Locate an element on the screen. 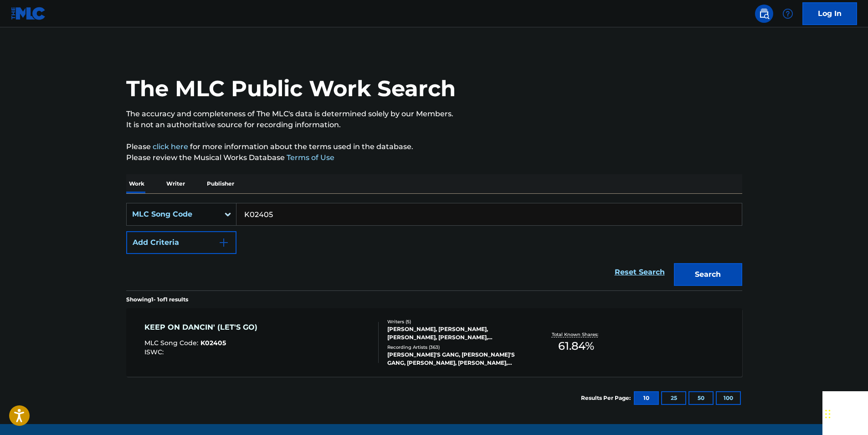 The image size is (868, 435). p: Please review the Musical Works Database is located at coordinates (434, 158).